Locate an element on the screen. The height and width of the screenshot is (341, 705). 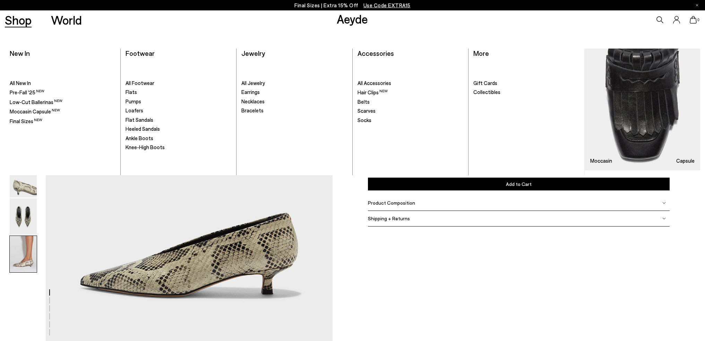
a: Ankle Boots is located at coordinates (178, 138).